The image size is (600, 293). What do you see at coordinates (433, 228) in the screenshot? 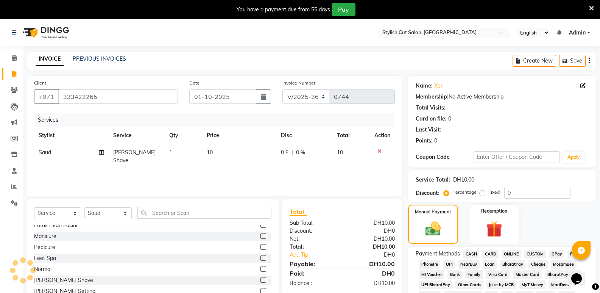
I see `img: _cash.svg` at bounding box center [433, 228].